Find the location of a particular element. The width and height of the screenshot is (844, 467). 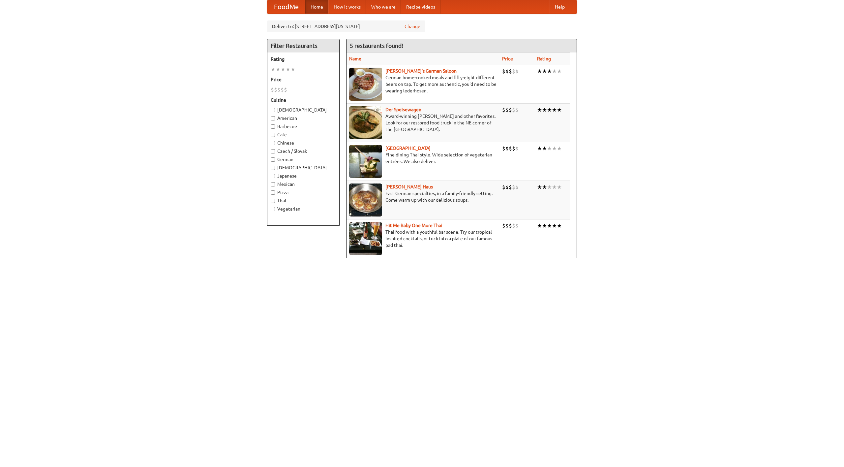

input: Czech / Slovak is located at coordinates (273, 151).